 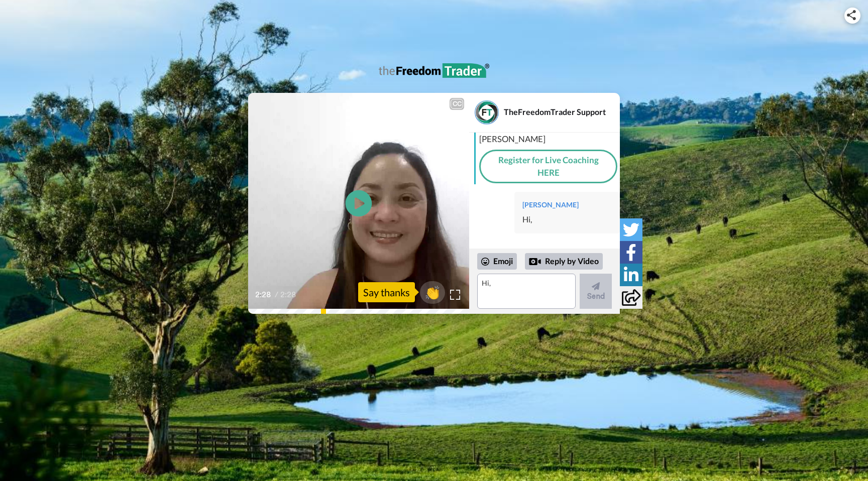 What do you see at coordinates (456, 104) in the screenshot?
I see `div: CC` at bounding box center [456, 104].